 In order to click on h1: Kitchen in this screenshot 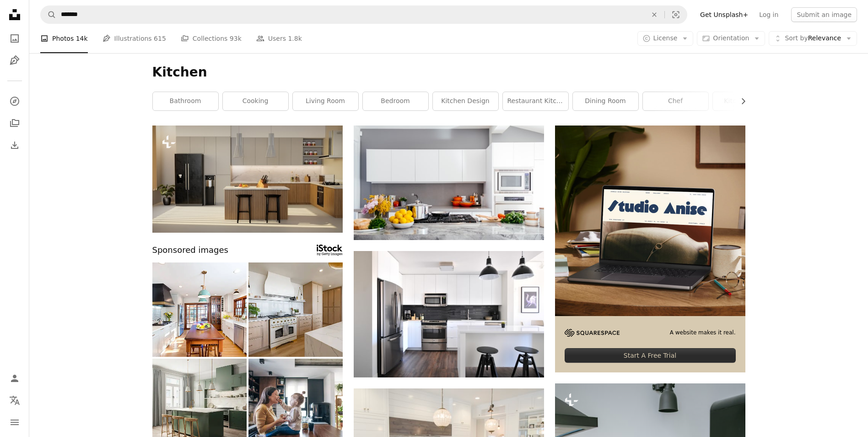, I will do `click(449, 73)`.